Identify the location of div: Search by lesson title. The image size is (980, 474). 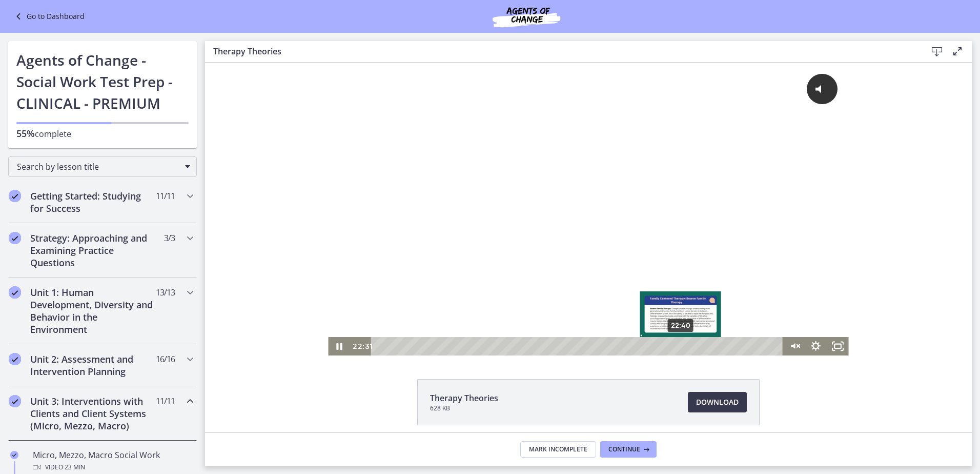
(103, 166).